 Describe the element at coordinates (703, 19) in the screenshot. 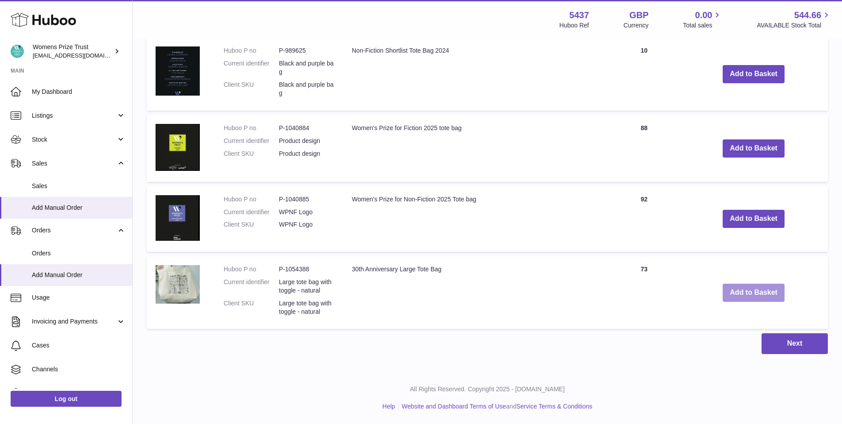

I see `a: 0.00 Total sales` at that location.